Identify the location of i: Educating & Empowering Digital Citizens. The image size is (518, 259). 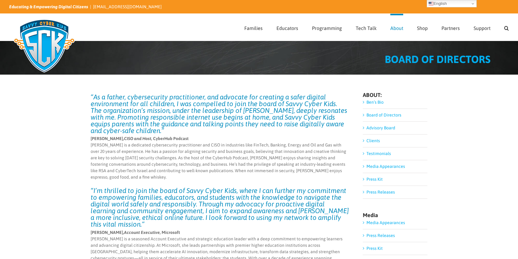
(49, 7).